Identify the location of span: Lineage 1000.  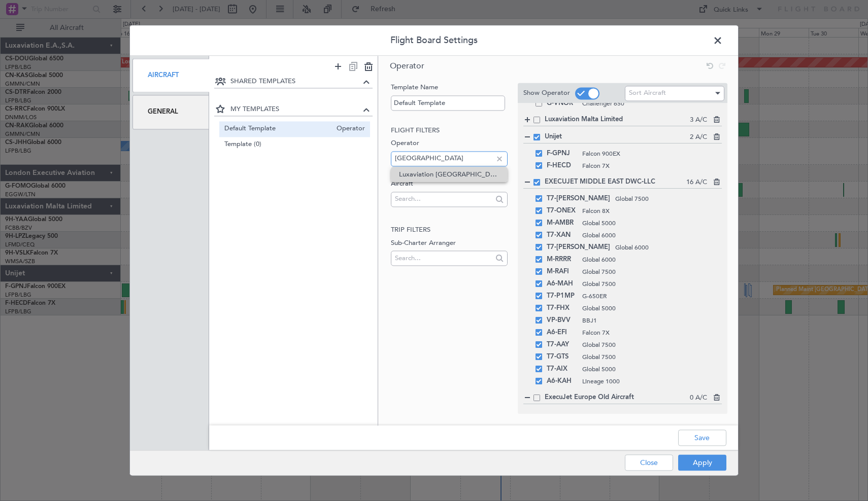
(652, 382).